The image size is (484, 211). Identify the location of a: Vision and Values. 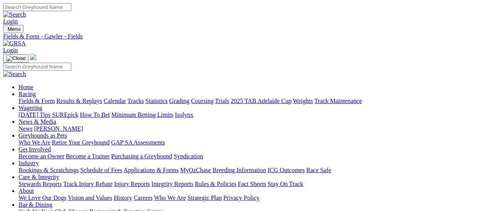
(90, 198).